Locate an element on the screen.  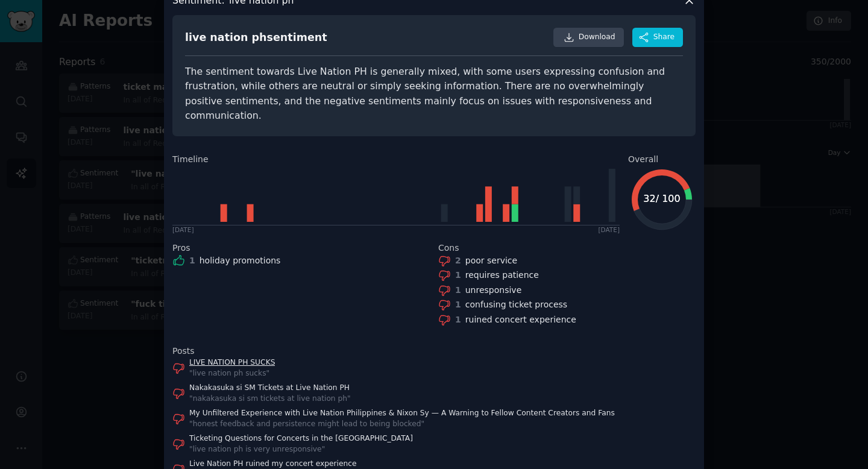
span: Posts is located at coordinates (183, 351).